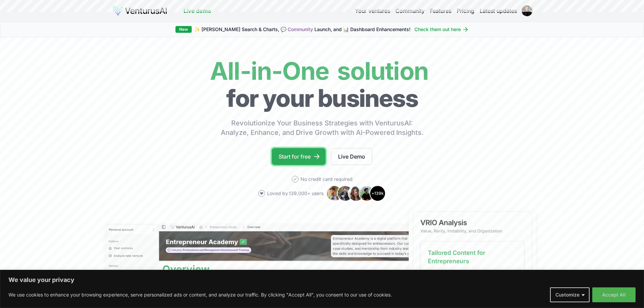 The height and width of the screenshot is (308, 644). What do you see at coordinates (300, 29) in the screenshot?
I see `a: Community` at bounding box center [300, 29].